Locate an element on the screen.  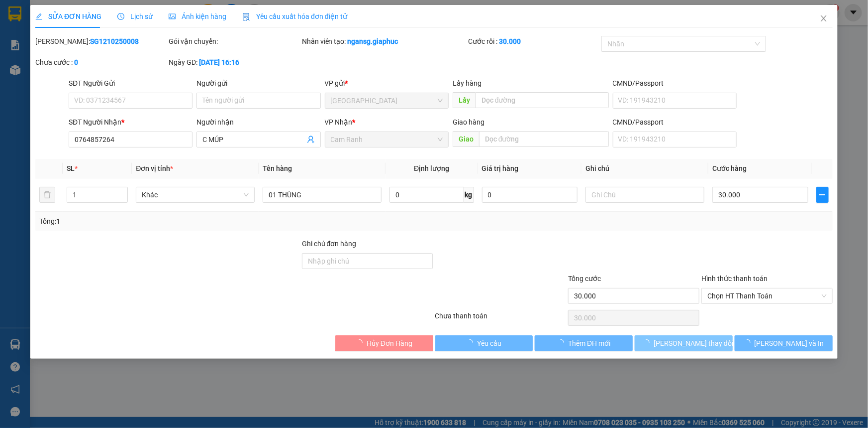
span: Tên hàng is located at coordinates (277, 168).